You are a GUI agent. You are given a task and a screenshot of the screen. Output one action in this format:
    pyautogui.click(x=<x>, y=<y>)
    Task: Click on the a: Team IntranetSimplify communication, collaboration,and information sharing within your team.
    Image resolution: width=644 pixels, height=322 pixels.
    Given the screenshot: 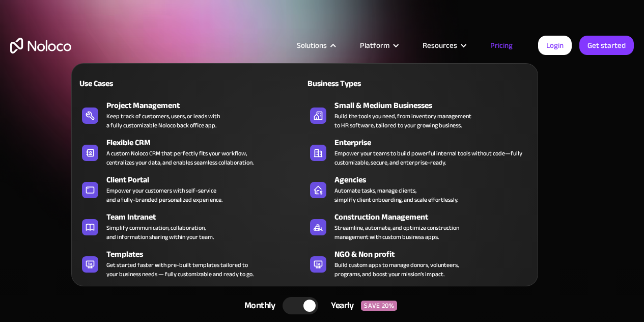 What is the action you would take?
    pyautogui.click(x=191, y=227)
    